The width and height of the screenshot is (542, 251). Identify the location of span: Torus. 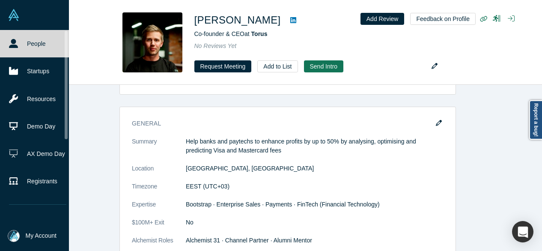
(260, 34).